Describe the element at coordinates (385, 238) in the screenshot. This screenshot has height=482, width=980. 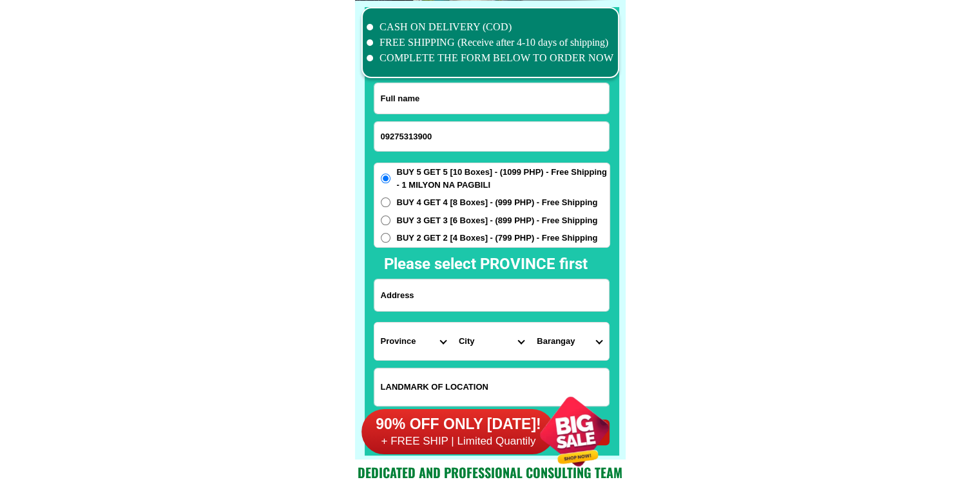
I see `input: BUY 2 GET 2 [4 Boxes] - (799 PHP) - Free Shipping` at that location.